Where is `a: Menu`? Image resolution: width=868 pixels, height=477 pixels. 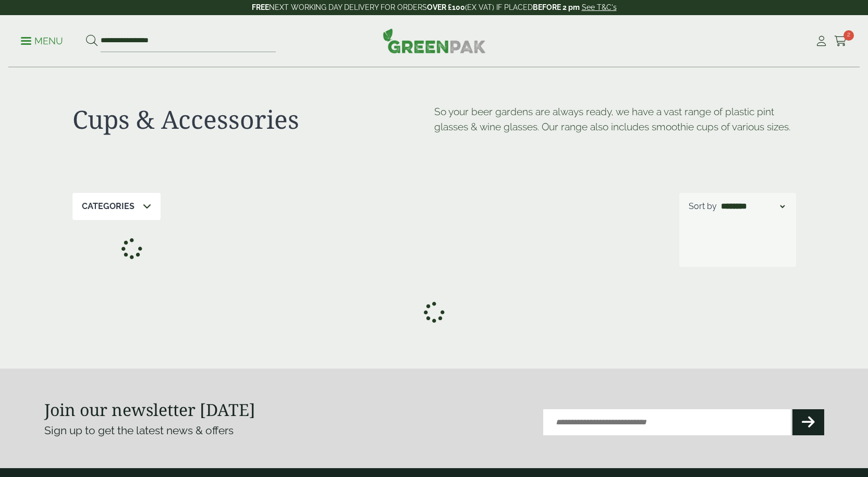 a: Menu is located at coordinates (42, 40).